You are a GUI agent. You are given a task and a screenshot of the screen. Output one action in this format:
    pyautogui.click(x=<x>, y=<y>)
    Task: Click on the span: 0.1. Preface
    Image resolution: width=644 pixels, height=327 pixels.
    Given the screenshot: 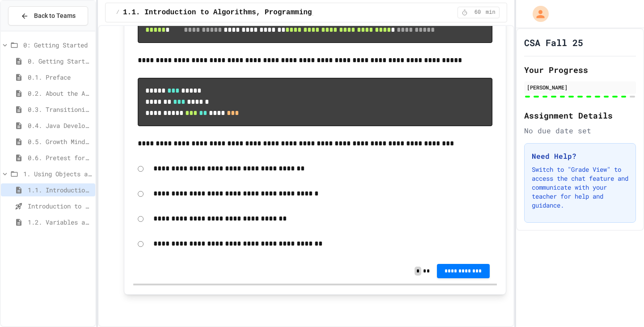 What is the action you would take?
    pyautogui.click(x=60, y=77)
    